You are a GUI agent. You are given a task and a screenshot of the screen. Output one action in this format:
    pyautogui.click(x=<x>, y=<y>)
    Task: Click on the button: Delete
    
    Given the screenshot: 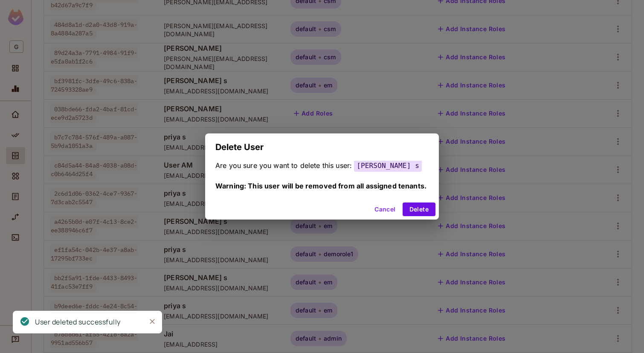 What is the action you would take?
    pyautogui.click(x=419, y=209)
    